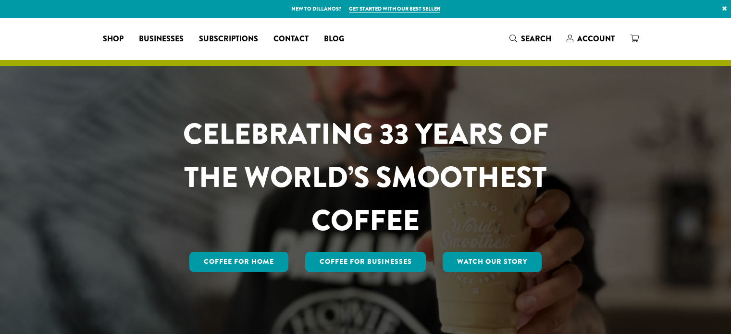  Describe the element at coordinates (366, 177) in the screenshot. I see `h1: CELEBRATING 33 YEARS OF THE WORLD’S SMOOTHEST COFFEE` at that location.